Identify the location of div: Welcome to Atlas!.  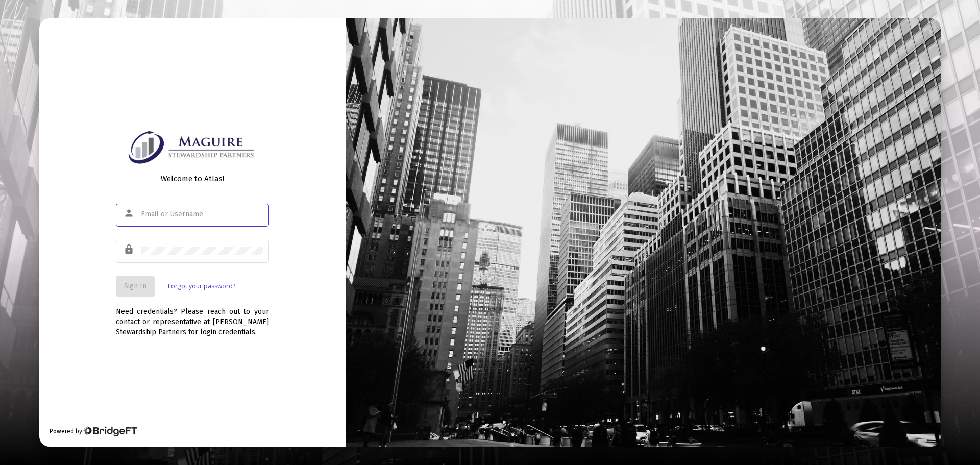
(192, 178).